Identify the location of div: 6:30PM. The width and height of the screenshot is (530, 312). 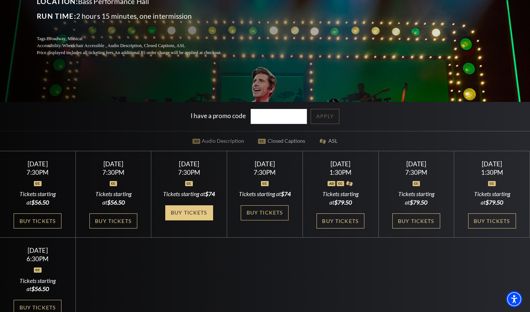
(38, 259).